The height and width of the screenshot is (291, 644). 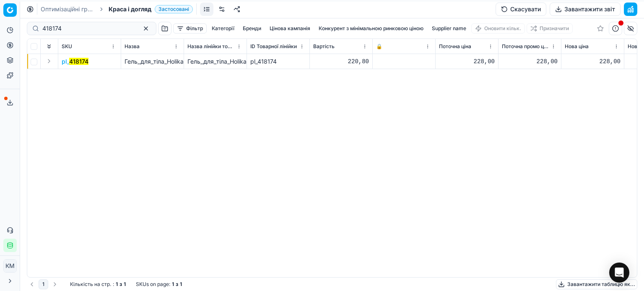 I want to click on nav: pagination, so click(x=43, y=284).